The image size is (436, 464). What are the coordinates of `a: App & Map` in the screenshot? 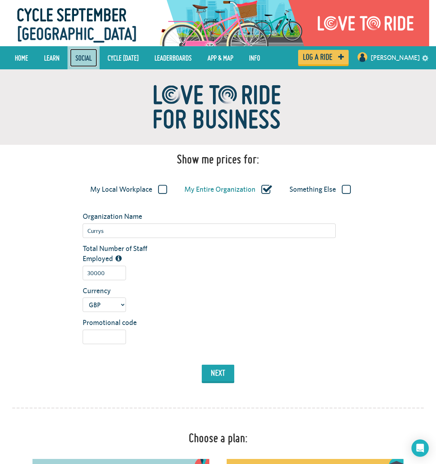 It's located at (220, 58).